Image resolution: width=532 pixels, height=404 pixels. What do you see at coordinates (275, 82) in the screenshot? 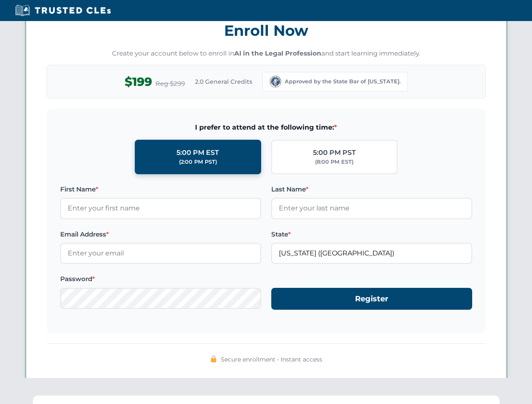
I see `img: Nevada Bar` at bounding box center [275, 82].